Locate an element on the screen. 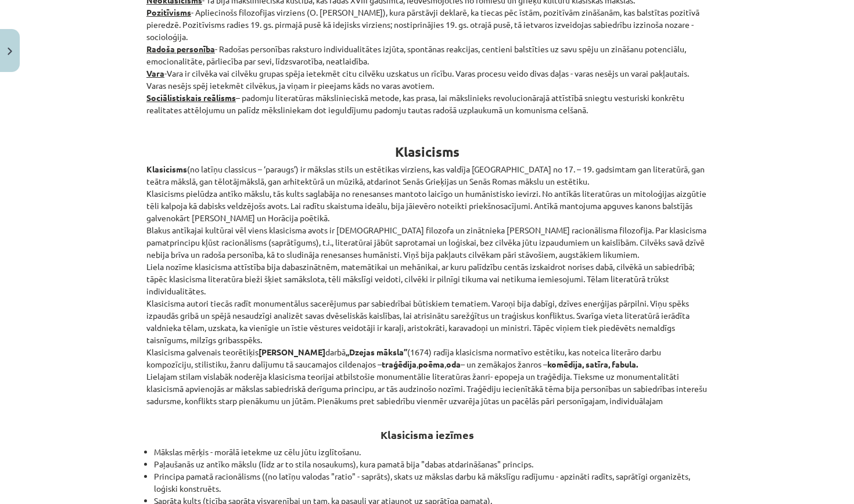 This screenshot has width=854, height=504. strong: traģēdija is located at coordinates (400, 365).